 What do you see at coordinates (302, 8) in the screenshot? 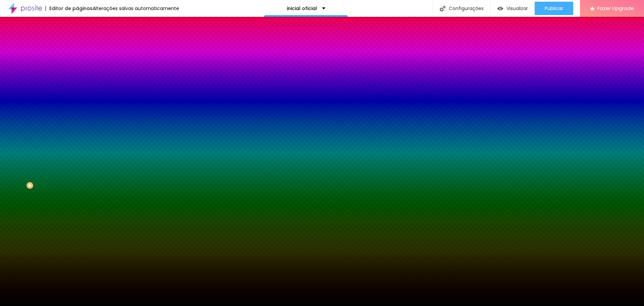
I see `p: inicial oficial` at bounding box center [302, 8].